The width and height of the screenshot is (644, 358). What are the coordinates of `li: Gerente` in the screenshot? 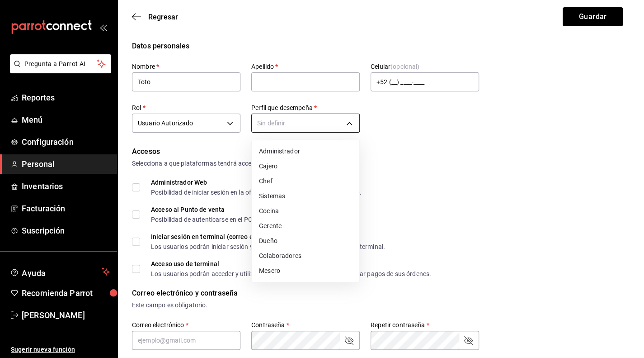 It's located at (305, 226).